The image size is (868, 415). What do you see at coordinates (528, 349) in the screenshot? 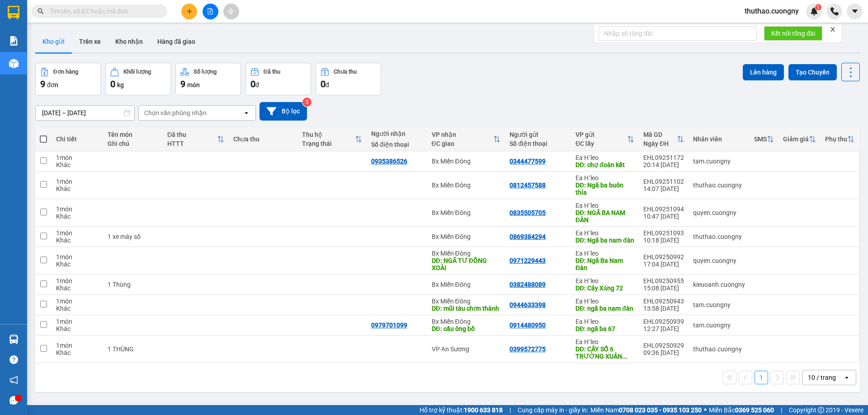
I see `div: 0399572775` at bounding box center [528, 349].